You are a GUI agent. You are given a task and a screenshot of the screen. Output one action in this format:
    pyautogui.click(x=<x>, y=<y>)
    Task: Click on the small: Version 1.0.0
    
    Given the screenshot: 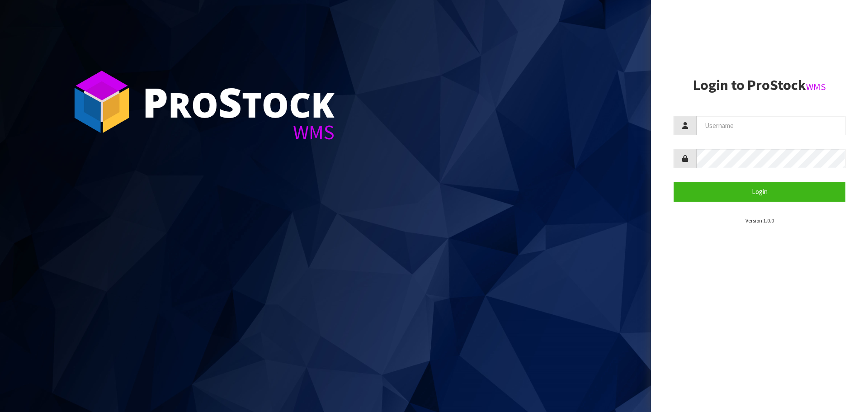 What is the action you would take?
    pyautogui.click(x=760, y=220)
    